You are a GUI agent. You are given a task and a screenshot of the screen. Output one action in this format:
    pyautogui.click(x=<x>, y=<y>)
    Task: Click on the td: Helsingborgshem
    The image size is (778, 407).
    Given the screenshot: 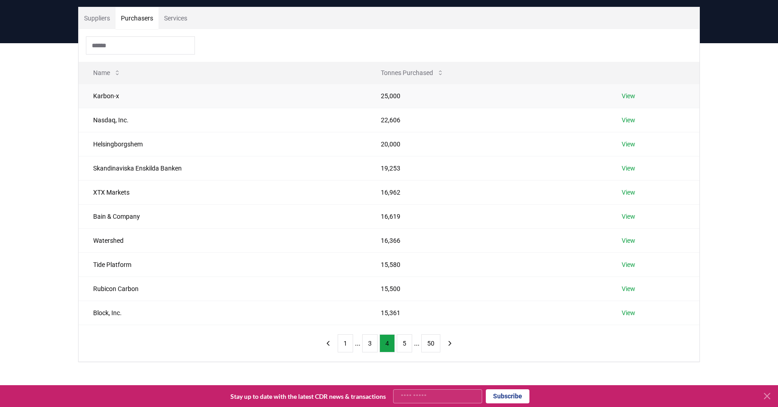 What is the action you would take?
    pyautogui.click(x=222, y=144)
    